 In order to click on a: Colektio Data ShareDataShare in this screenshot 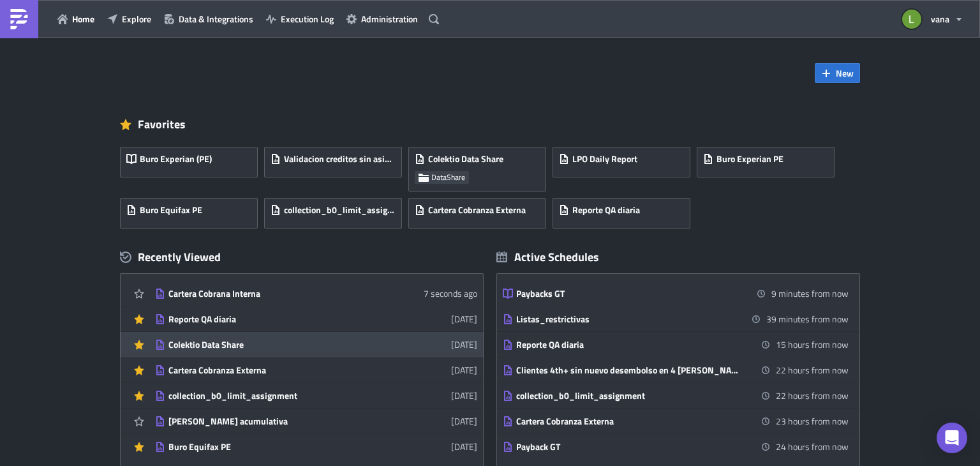, I will do `click(481, 166)`.